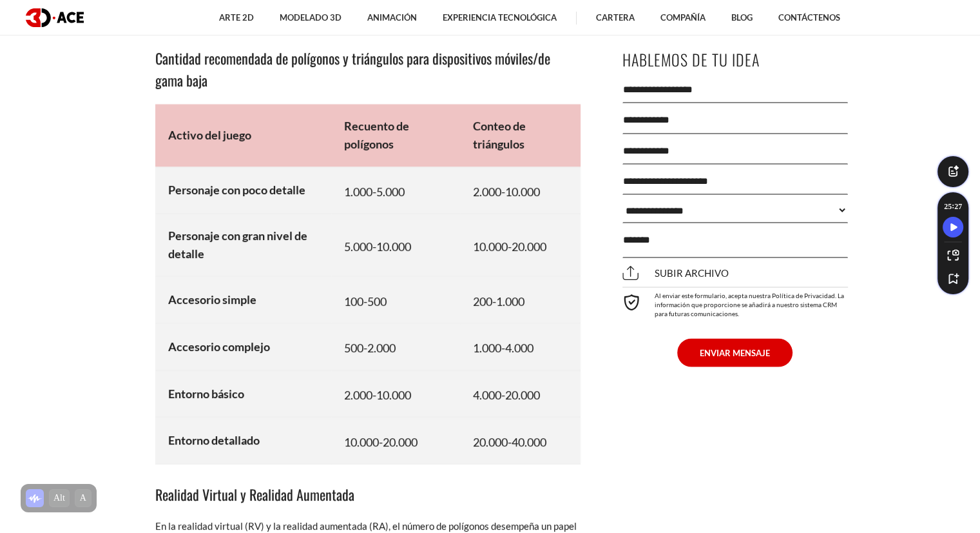 Image resolution: width=980 pixels, height=533 pixels. Describe the element at coordinates (209, 136) in the screenshot. I see `font: Activo del juego` at that location.